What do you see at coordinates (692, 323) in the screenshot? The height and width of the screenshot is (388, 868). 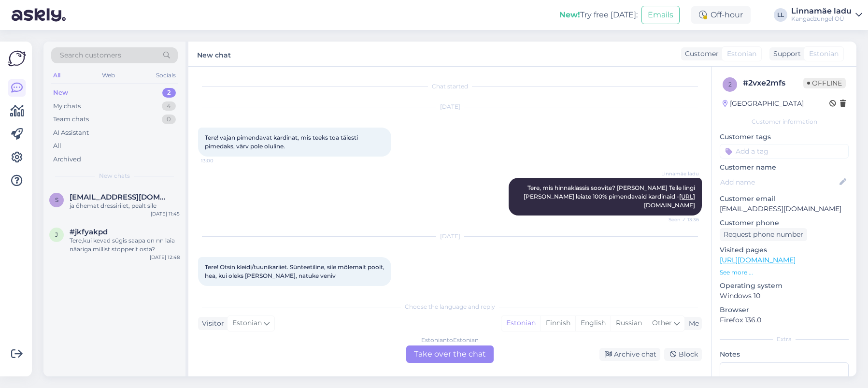 I see `div: Me` at bounding box center [692, 323].